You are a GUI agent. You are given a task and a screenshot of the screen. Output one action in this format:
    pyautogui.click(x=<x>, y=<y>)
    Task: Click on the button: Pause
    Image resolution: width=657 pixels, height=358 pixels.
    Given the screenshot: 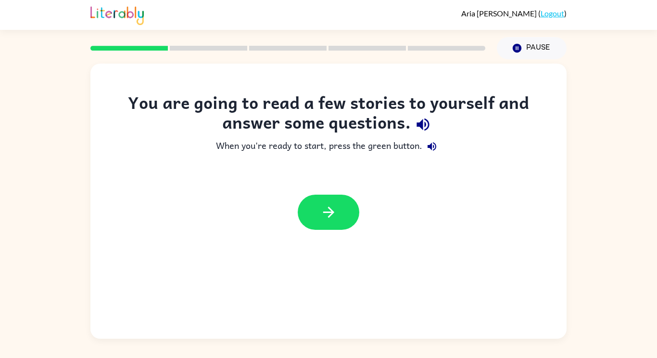 What is the action you would take?
    pyautogui.click(x=532, y=48)
    